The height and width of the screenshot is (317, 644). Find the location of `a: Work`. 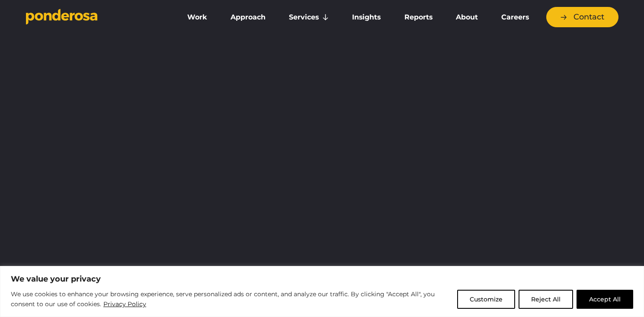

a: Work is located at coordinates (197, 17).